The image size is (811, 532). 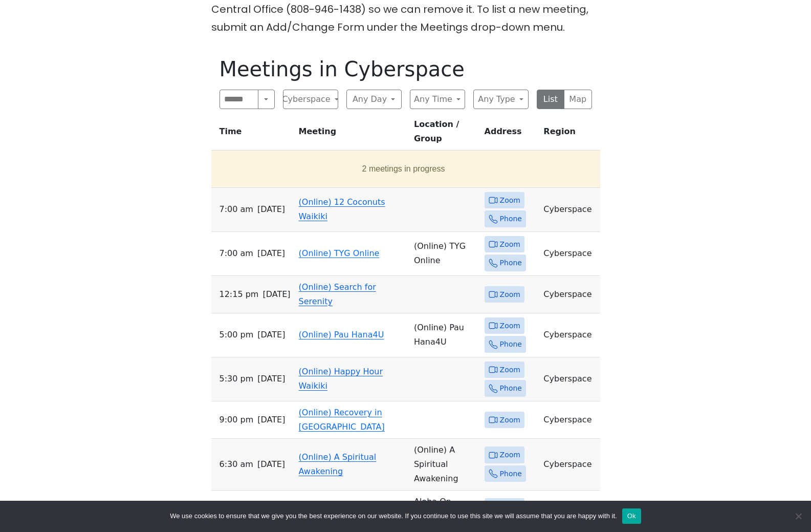 What do you see at coordinates (406, 69) in the screenshot?
I see `h1: Meetings in Cyberspace` at bounding box center [406, 69].